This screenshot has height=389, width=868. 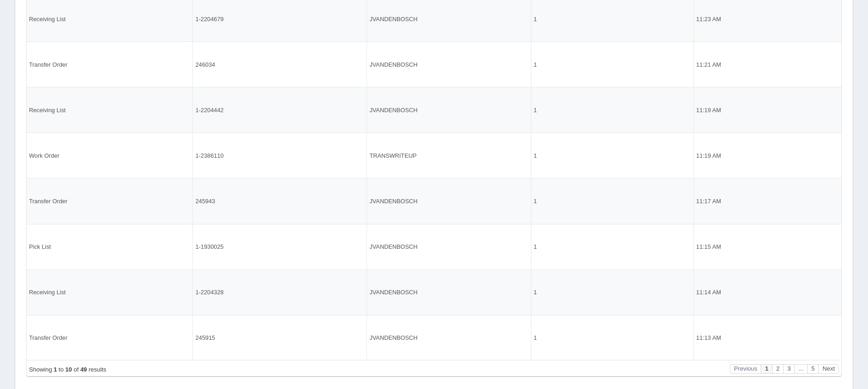 What do you see at coordinates (360, 14) in the screenshot?
I see `span: Printed By` at bounding box center [360, 14].